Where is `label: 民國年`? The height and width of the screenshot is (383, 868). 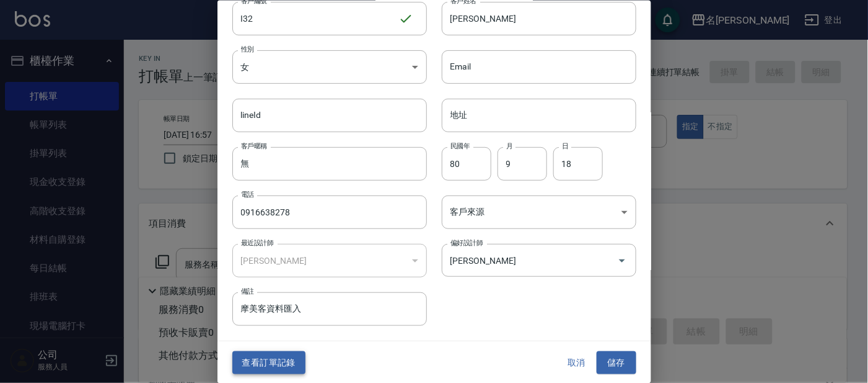 label: 民國年 is located at coordinates (460, 145).